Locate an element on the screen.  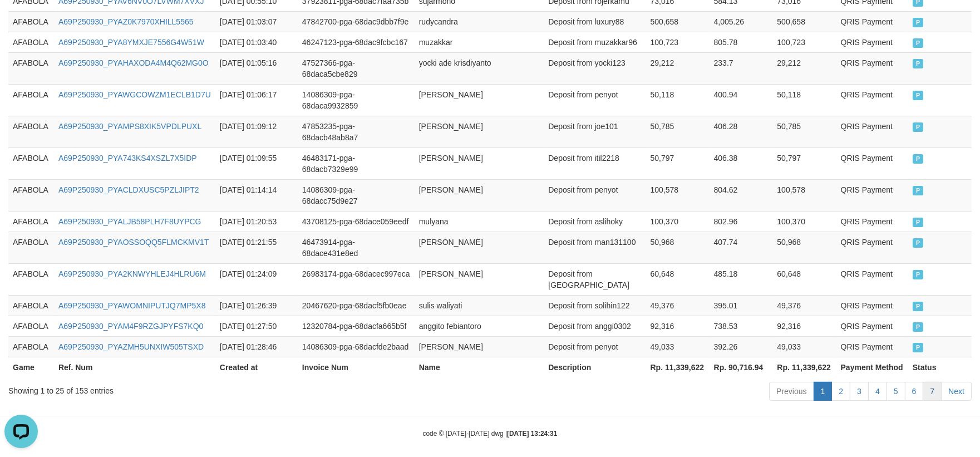
th: Invoice Num is located at coordinates (356, 367).